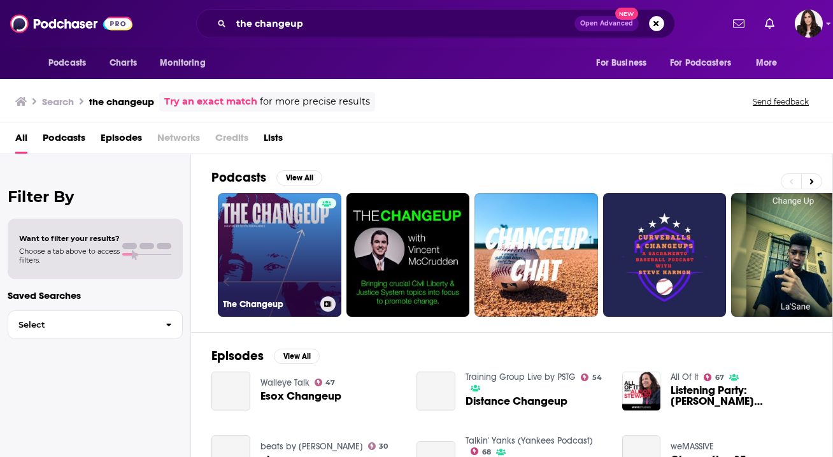  Describe the element at coordinates (69, 255) in the screenshot. I see `span: Choose a tab above to access filters.` at that location.